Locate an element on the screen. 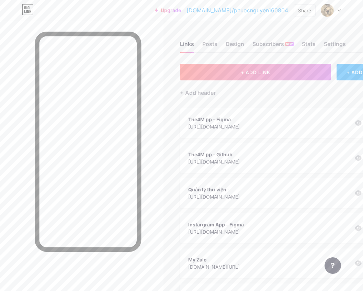 This screenshot has height=291, width=363. div: Instargram App - Figma is located at coordinates (216, 224).